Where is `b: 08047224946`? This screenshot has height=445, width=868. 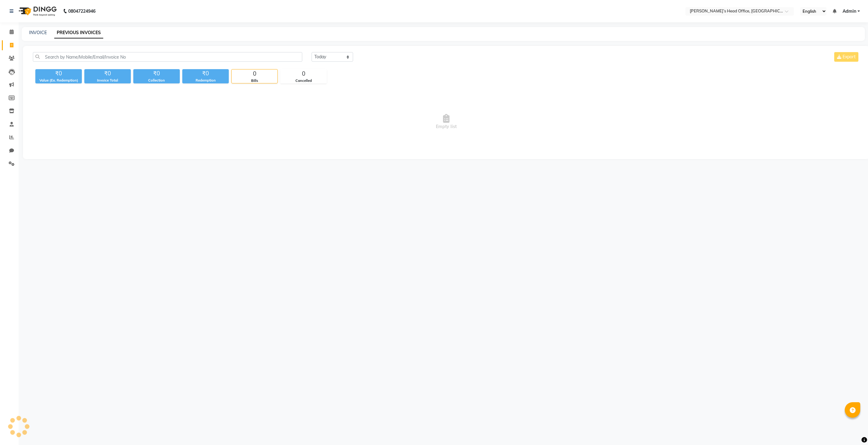 b: 08047224946 is located at coordinates (82, 11).